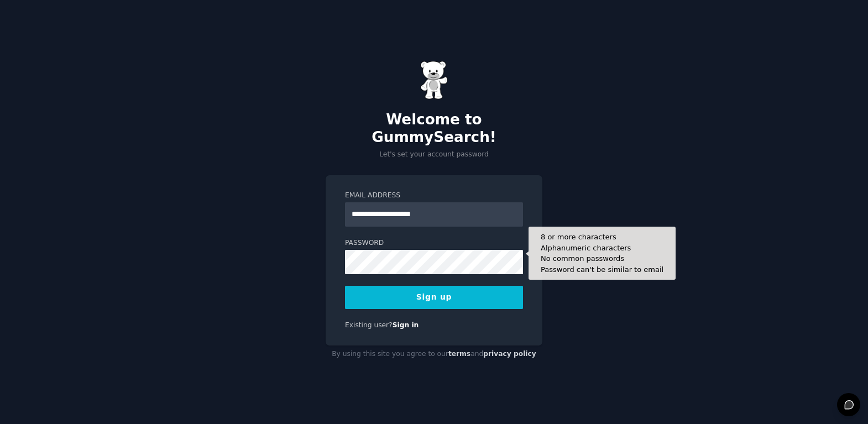 Image resolution: width=868 pixels, height=424 pixels. I want to click on a: terms, so click(459, 354).